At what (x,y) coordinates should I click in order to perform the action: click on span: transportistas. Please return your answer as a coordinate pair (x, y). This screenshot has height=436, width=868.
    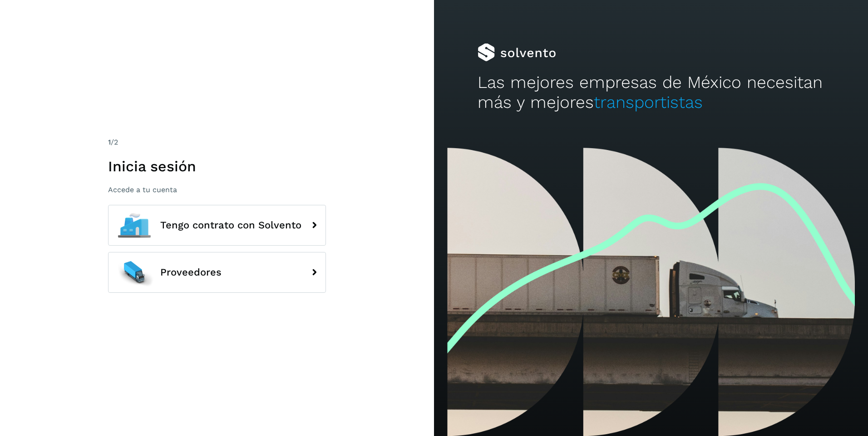
    Looking at the image, I should click on (648, 102).